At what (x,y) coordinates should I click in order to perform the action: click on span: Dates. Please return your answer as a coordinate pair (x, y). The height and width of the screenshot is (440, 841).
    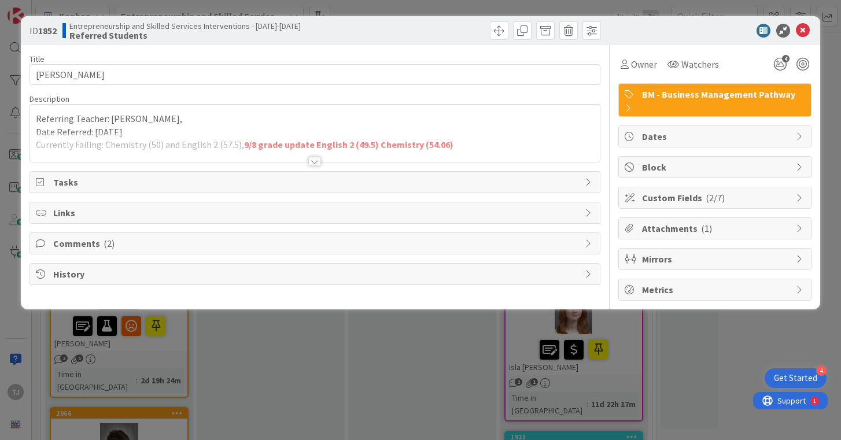
    Looking at the image, I should click on (716, 136).